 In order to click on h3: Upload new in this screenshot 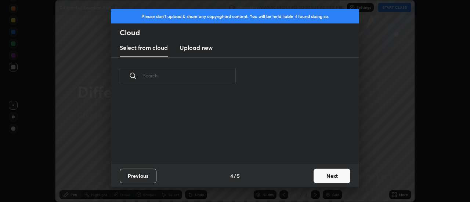, I will do `click(196, 48)`.